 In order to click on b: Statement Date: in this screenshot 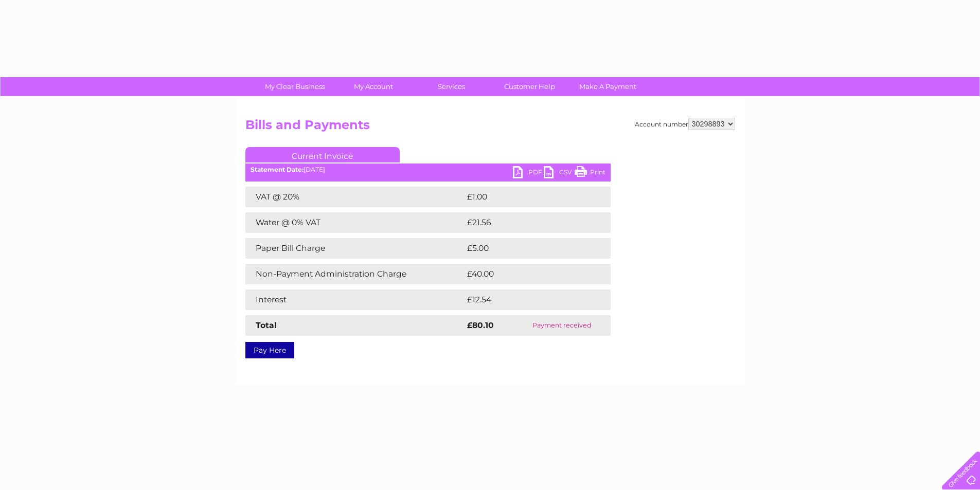, I will do `click(277, 169)`.